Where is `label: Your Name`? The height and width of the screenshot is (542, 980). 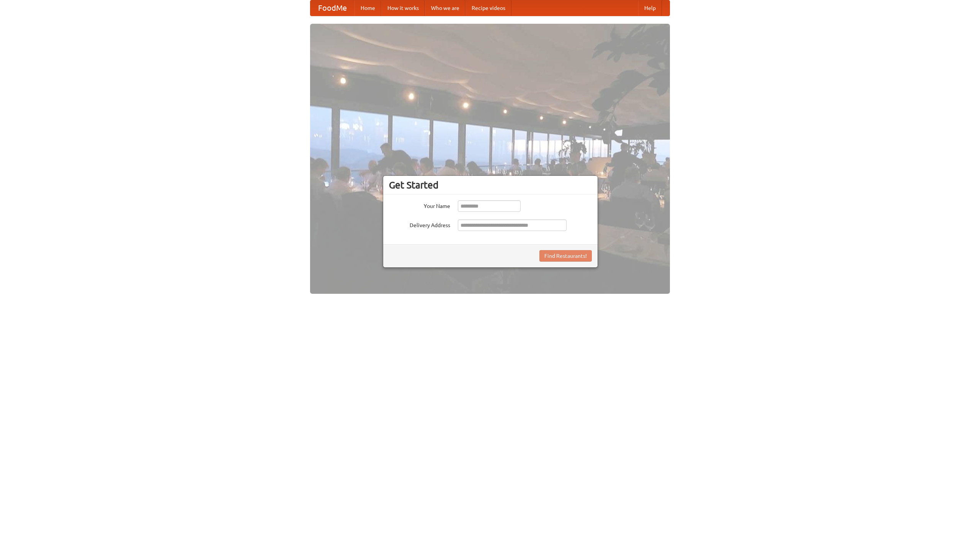 label: Your Name is located at coordinates (420, 205).